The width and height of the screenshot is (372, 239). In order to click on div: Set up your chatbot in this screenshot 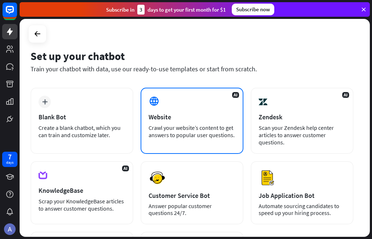, I will do `click(192, 56)`.